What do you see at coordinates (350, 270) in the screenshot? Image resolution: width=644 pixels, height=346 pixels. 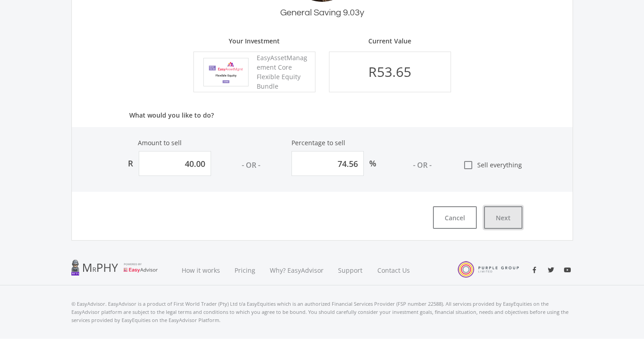 I see `a: Support` at bounding box center [350, 270].